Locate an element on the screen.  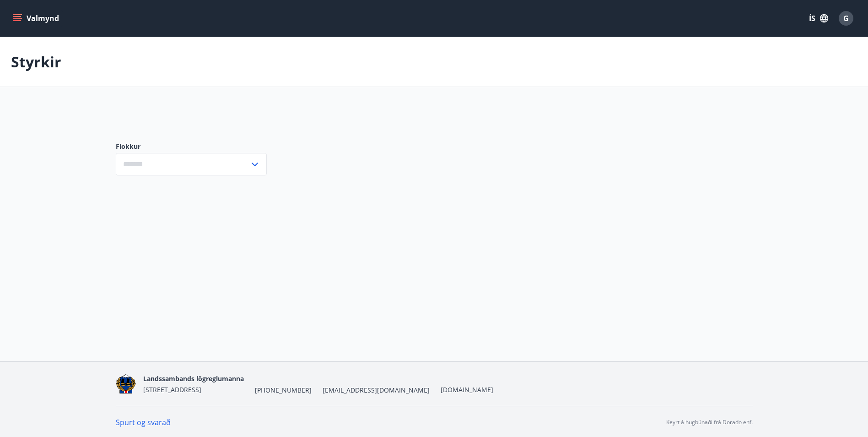
p: Styrkir is located at coordinates (36, 62).